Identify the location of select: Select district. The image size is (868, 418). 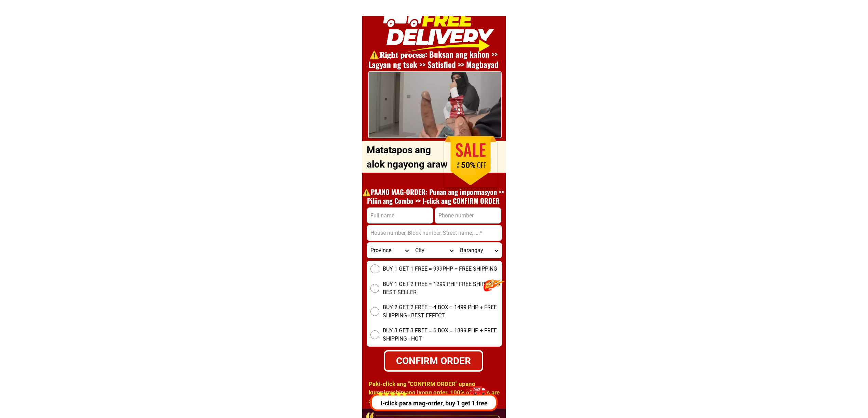
(434, 250).